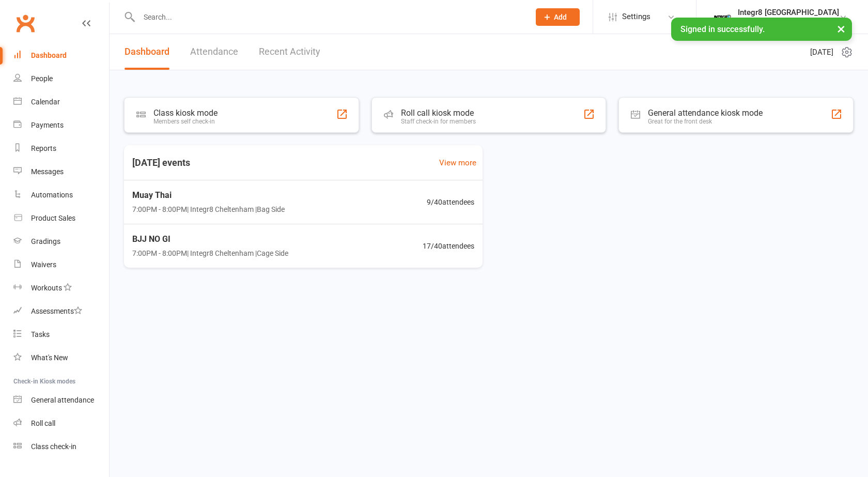  Describe the element at coordinates (558, 17) in the screenshot. I see `button: Add` at that location.